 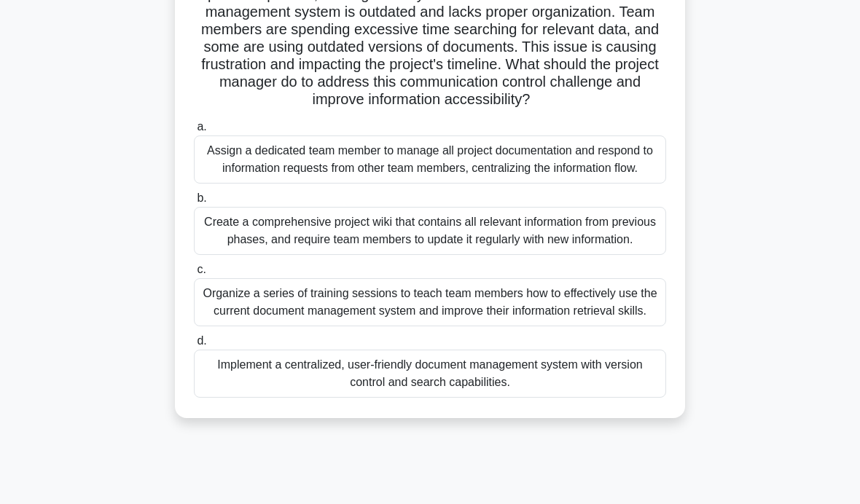 I want to click on span: a., so click(x=201, y=126).